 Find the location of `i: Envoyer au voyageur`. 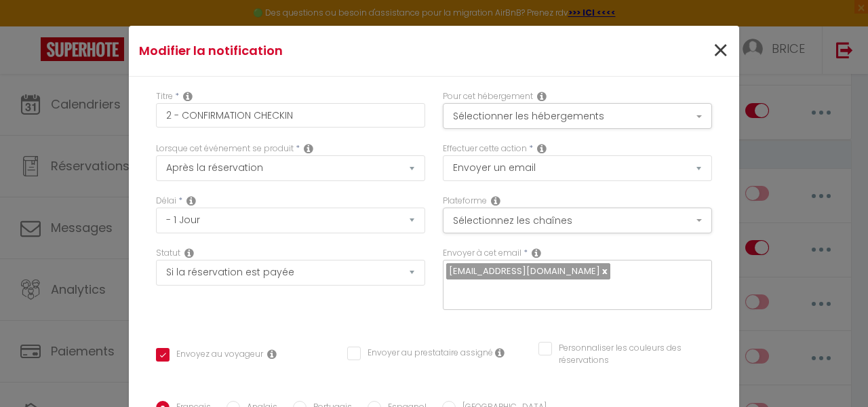

i: Envoyer au voyageur is located at coordinates (272, 354).